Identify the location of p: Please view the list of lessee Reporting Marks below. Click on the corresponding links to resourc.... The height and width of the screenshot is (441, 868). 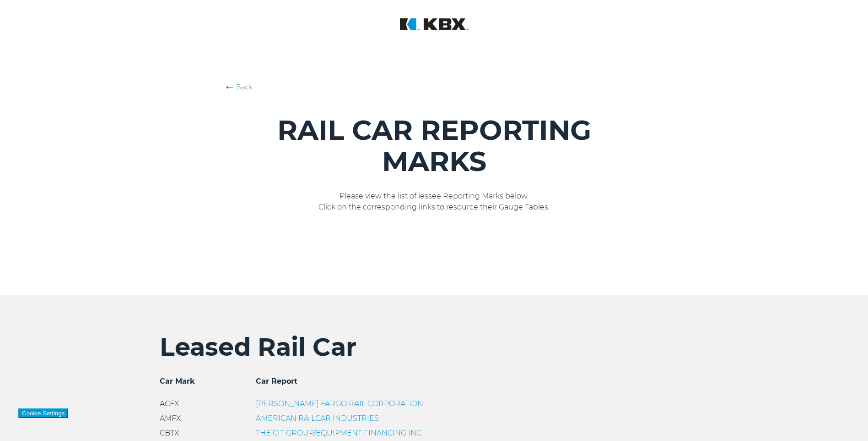
(435, 202).